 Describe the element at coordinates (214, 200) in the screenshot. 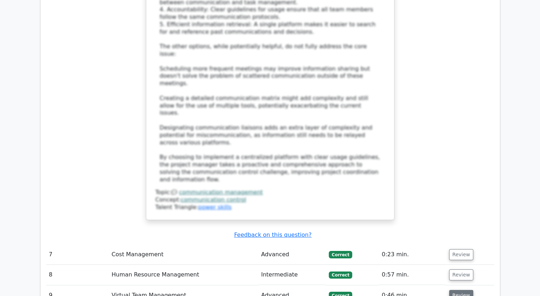

I see `a: communication control` at that location.